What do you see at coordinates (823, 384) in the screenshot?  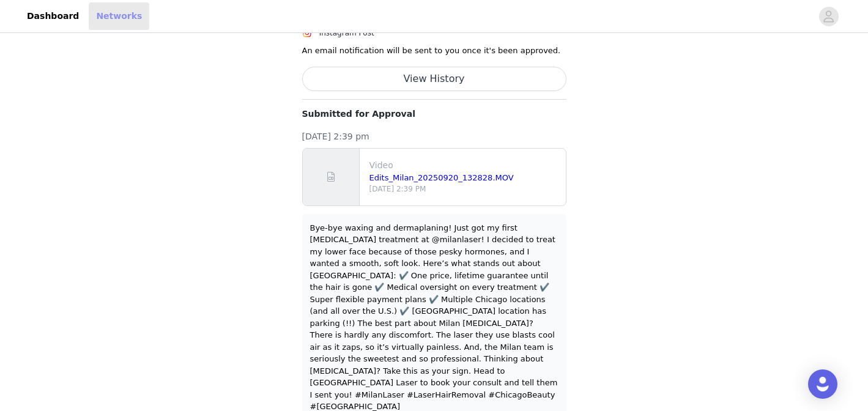 I see `div: Open Intercom Messenger` at bounding box center [823, 384].